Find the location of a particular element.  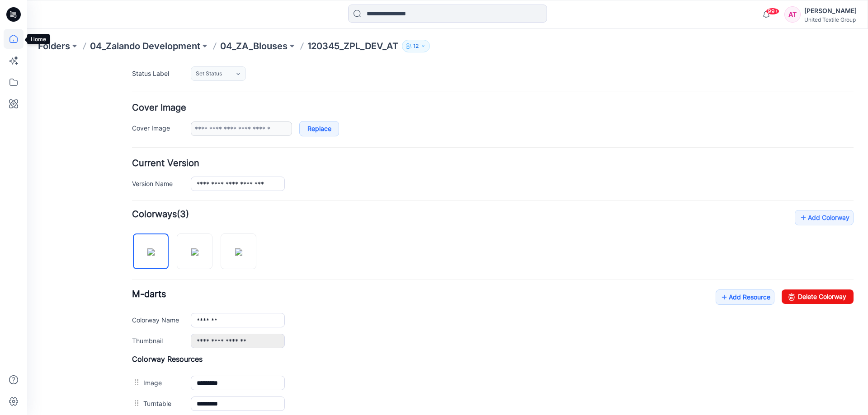

p: 120345_ZPL_DEV_AT is located at coordinates (353, 46).